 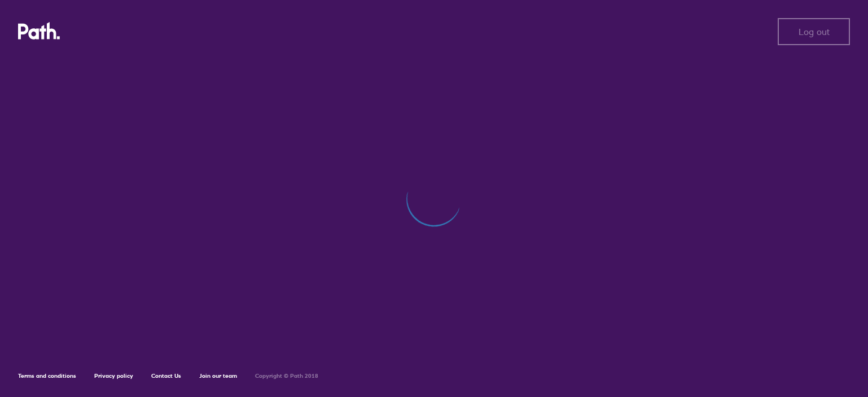 What do you see at coordinates (113, 376) in the screenshot?
I see `a: Privacy policy` at bounding box center [113, 376].